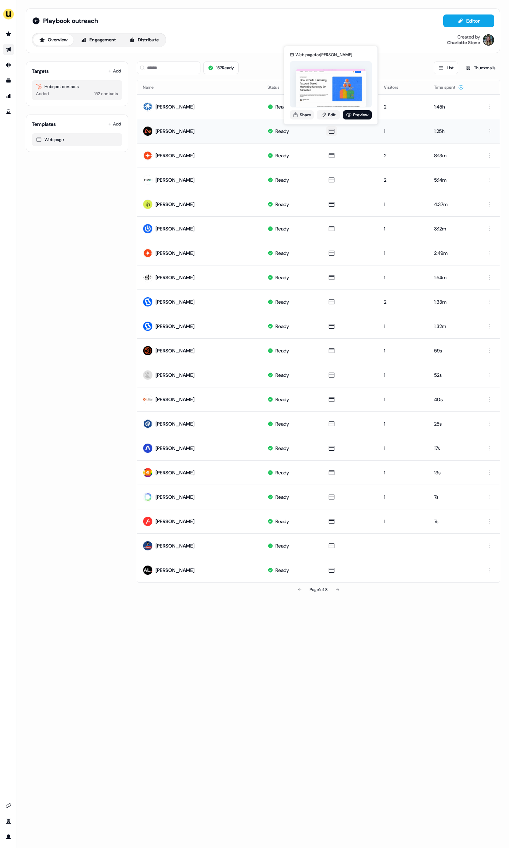 This screenshot has width=509, height=848. I want to click on div: 52s, so click(452, 375).